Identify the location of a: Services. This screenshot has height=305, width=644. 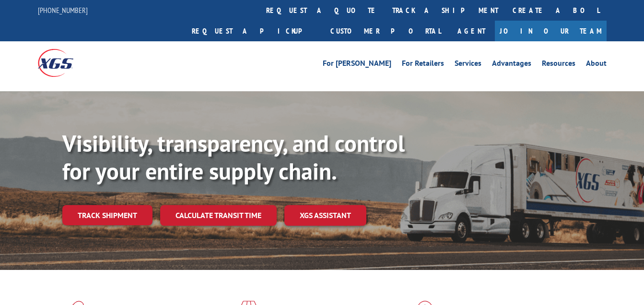
(468, 65).